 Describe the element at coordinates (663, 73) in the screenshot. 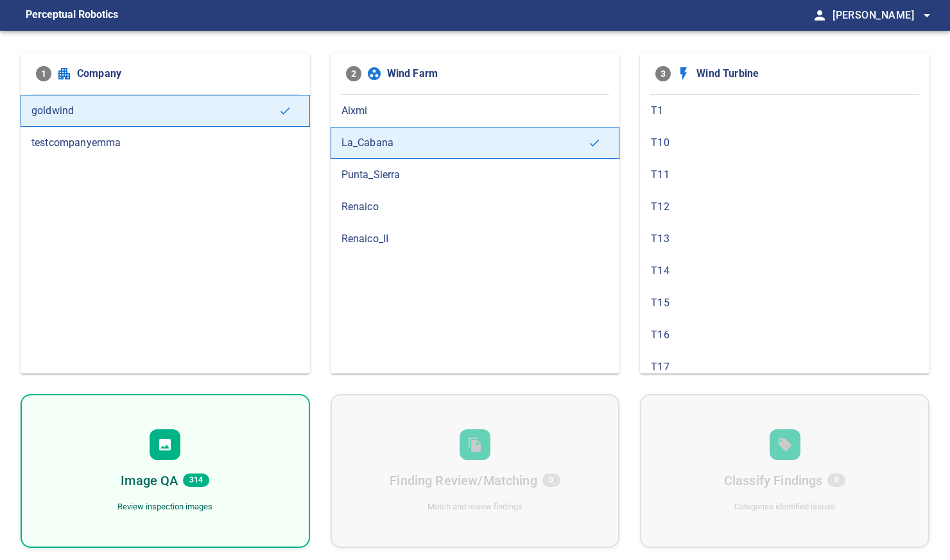

I see `span: 3` at that location.